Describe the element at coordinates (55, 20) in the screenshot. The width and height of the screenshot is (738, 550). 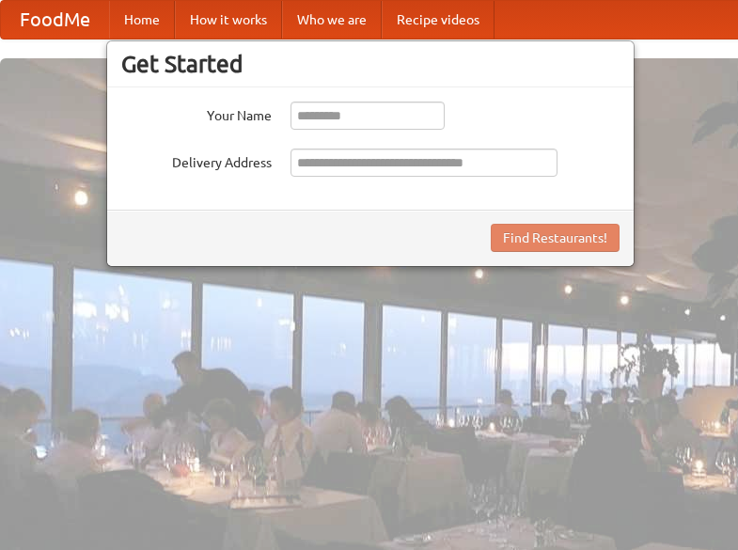
I see `a: FoodMe` at that location.